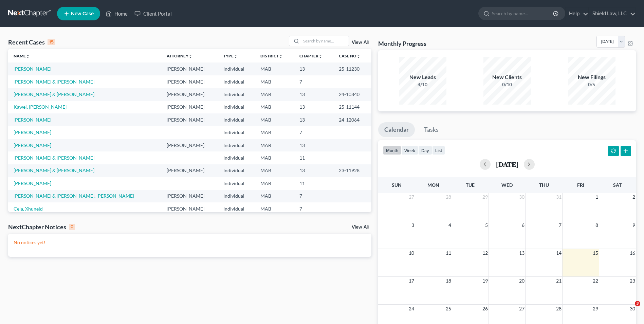 The width and height of the screenshot is (644, 324). What do you see at coordinates (597, 225) in the screenshot?
I see `span: 8` at bounding box center [597, 225].